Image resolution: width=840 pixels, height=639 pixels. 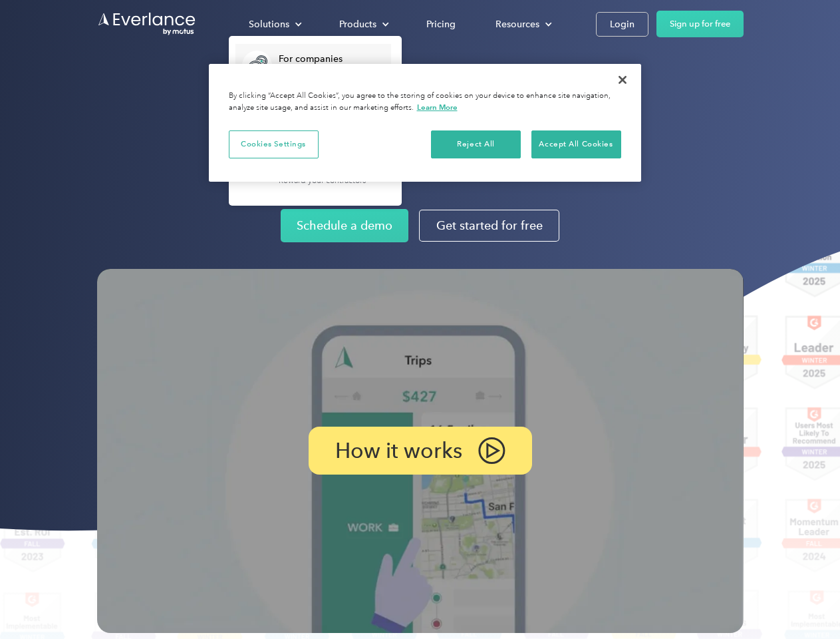 What do you see at coordinates (441, 23) in the screenshot?
I see `div: Pricing` at bounding box center [441, 23].